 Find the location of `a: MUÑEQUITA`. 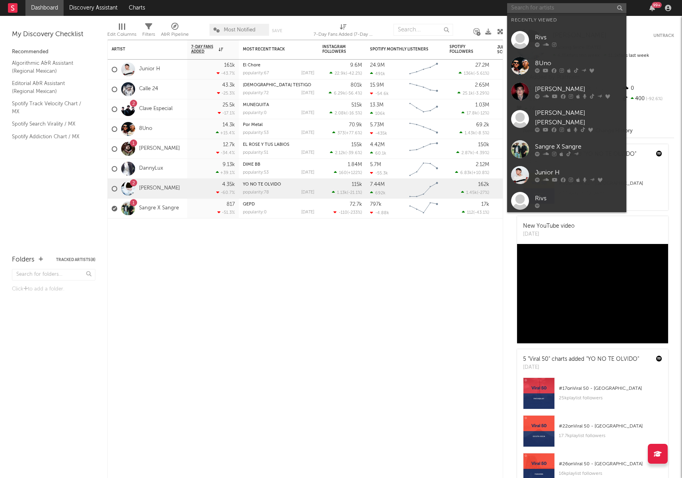

a: MUÑEQUITA is located at coordinates (256, 105).